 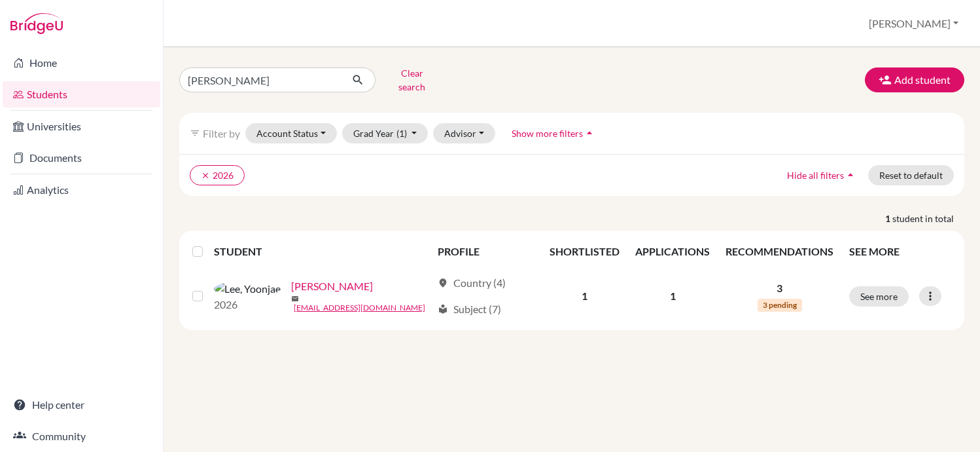 What do you see at coordinates (879, 296) in the screenshot?
I see `button: See more` at bounding box center [879, 296].